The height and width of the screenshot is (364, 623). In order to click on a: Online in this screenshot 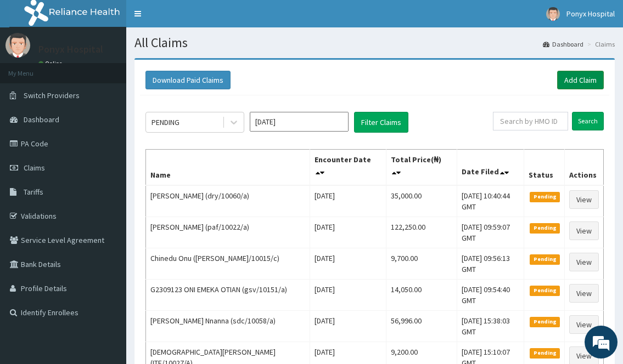, I will do `click(52, 64)`.